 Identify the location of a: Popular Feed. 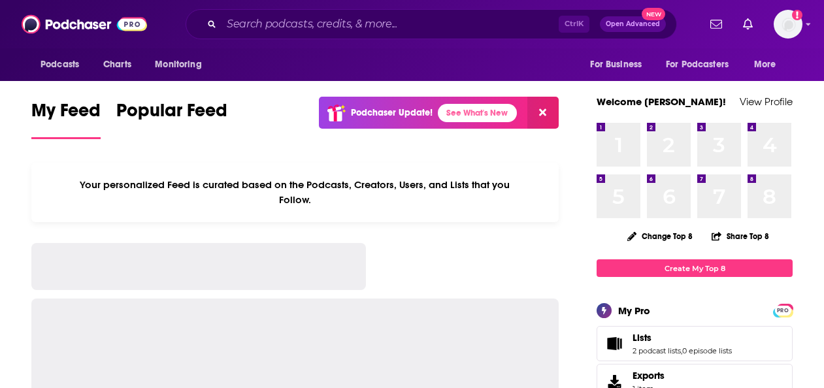
(172, 119).